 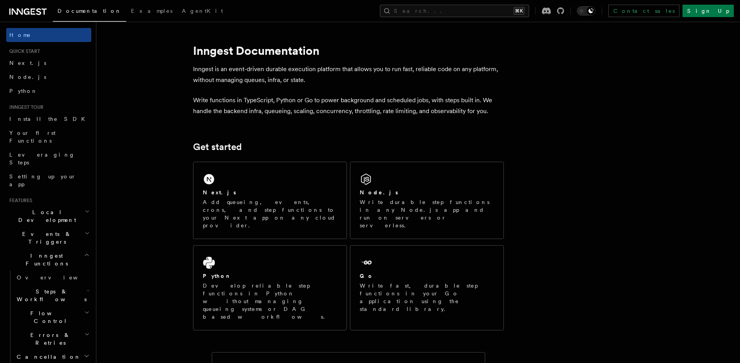 I want to click on p: Write functions in TypeScript, Python or Go to power background and scheduled jobs, with steps bu..., so click(x=349, y=106).